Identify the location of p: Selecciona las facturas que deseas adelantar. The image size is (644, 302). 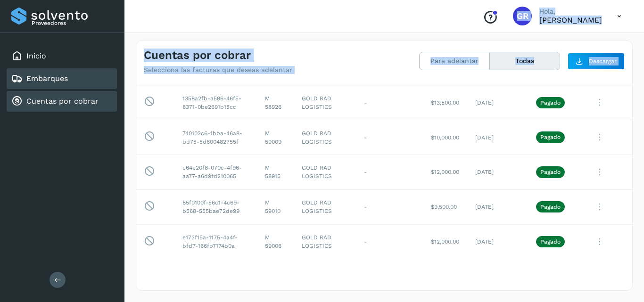
(218, 70).